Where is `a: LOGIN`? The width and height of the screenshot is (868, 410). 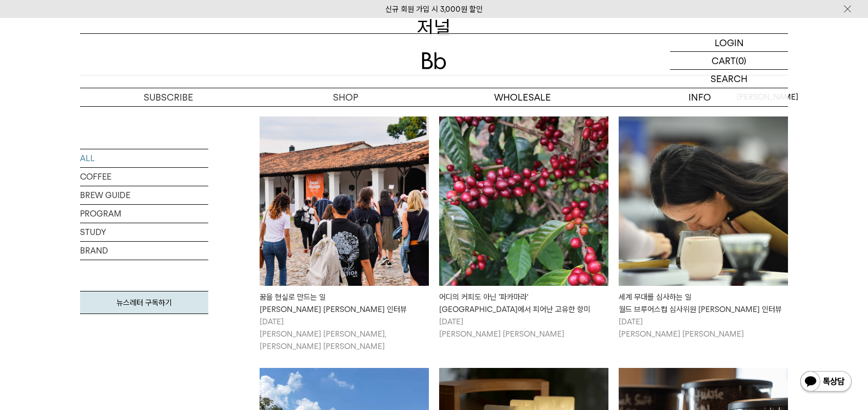 a: LOGIN is located at coordinates (729, 43).